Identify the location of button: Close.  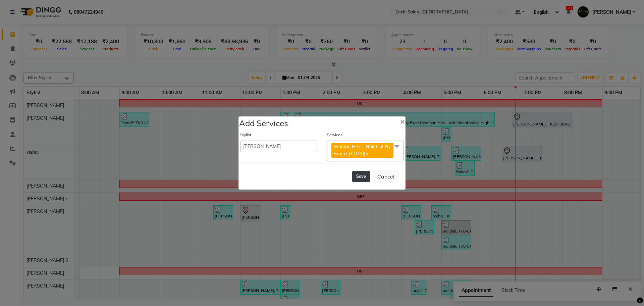
(403, 121).